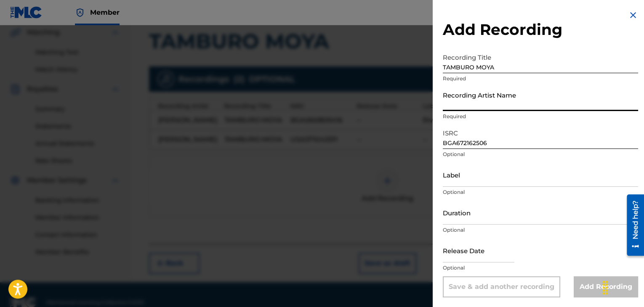 This screenshot has height=307, width=644. What do you see at coordinates (14, 33) in the screenshot?
I see `div: Open Resource Center` at bounding box center [14, 33].